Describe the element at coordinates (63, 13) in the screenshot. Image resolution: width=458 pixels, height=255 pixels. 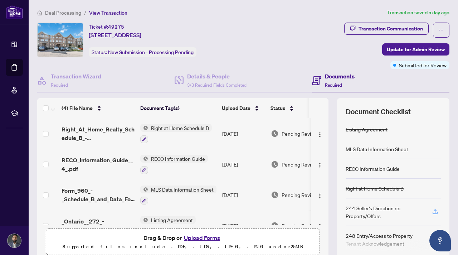
I see `span: Deal Processing` at that location.